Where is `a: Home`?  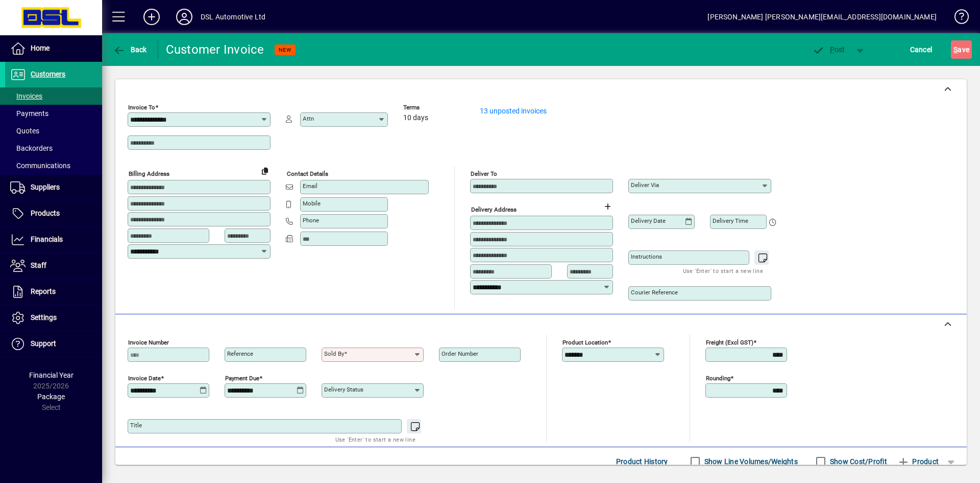 a: Home is located at coordinates (54, 48).